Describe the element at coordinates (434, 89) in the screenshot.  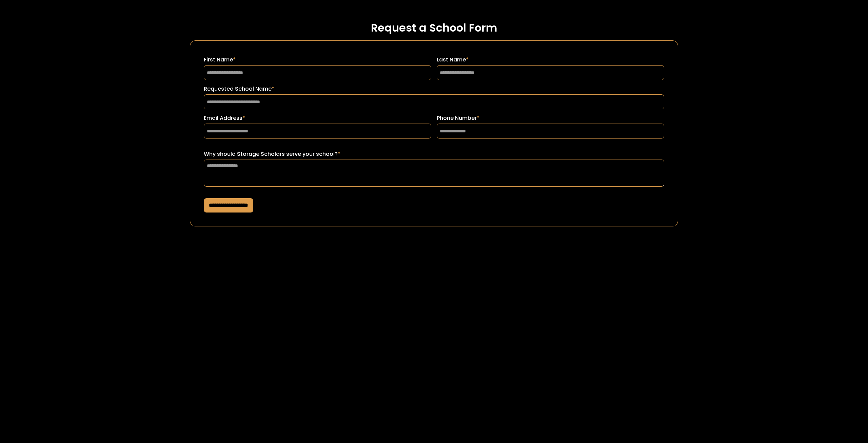
I see `label: Requested School Name` at that location.